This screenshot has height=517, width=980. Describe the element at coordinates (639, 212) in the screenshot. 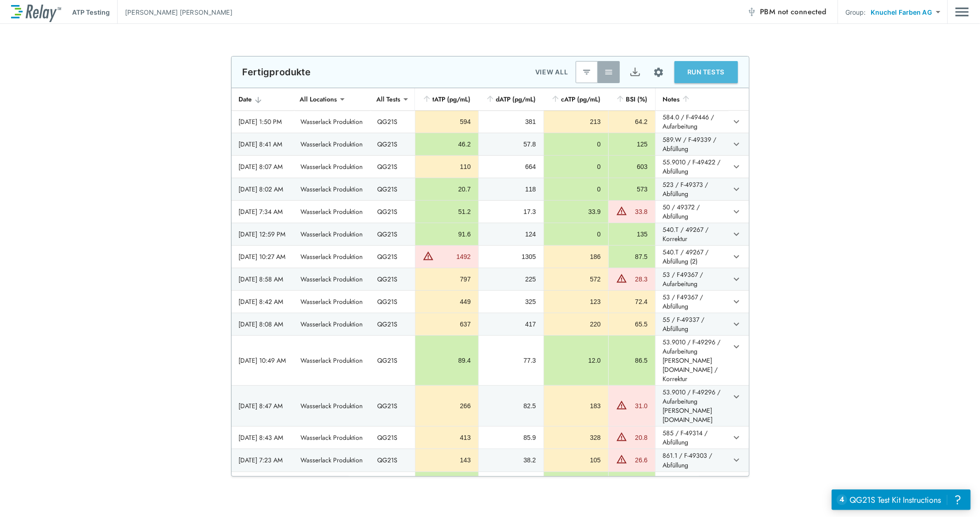

I see `div: 33.8` at that location.